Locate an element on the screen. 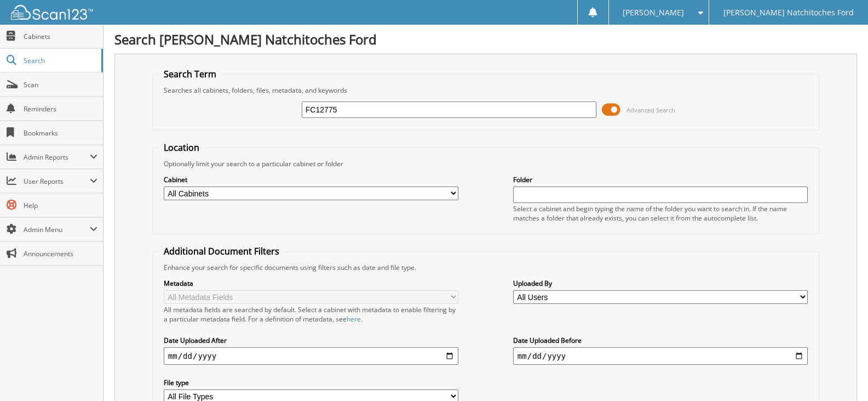  input: end is located at coordinates (661, 356).